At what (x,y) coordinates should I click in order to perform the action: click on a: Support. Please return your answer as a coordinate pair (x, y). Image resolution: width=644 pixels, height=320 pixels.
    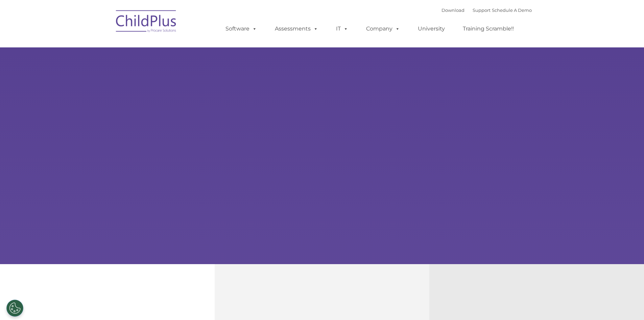
    Looking at the image, I should click on (482, 10).